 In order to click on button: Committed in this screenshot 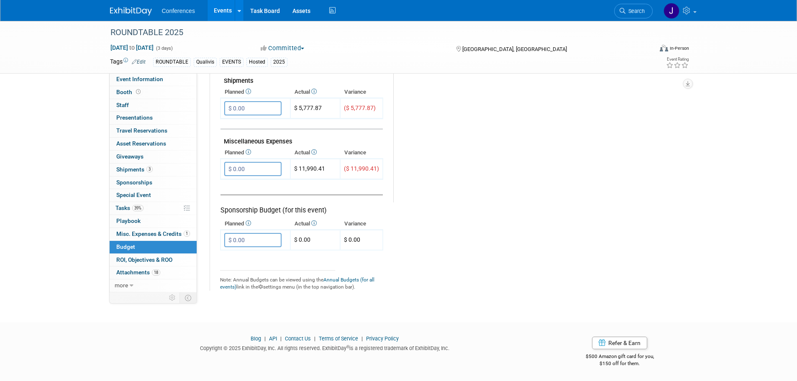, I will do `click(282, 48)`.